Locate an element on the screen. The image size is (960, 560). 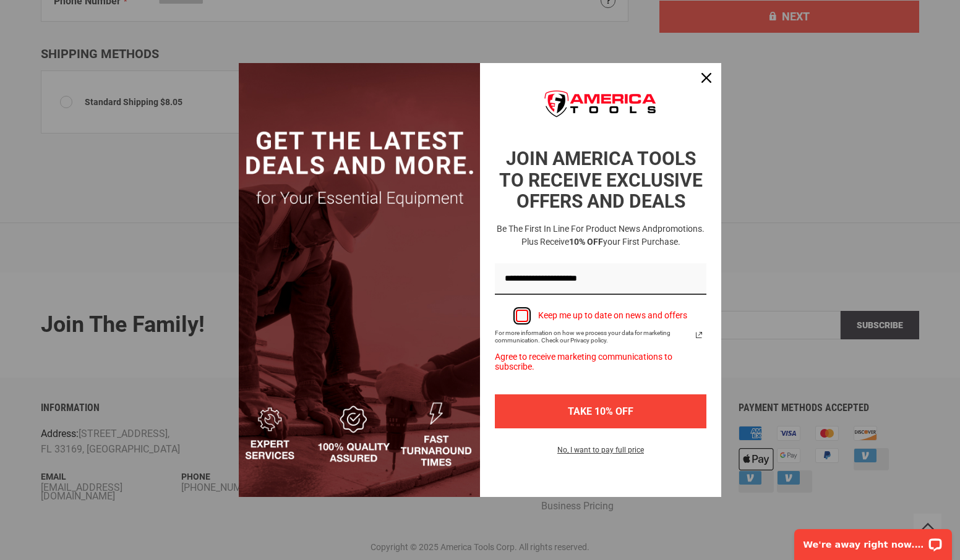
div: Keep me up to date on news and offers is located at coordinates (613, 316).